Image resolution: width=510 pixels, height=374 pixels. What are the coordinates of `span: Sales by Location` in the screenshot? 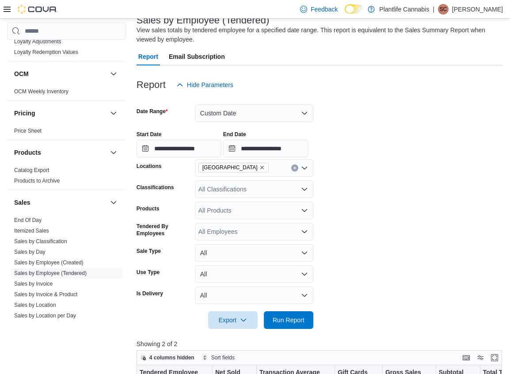 It's located at (35, 305).